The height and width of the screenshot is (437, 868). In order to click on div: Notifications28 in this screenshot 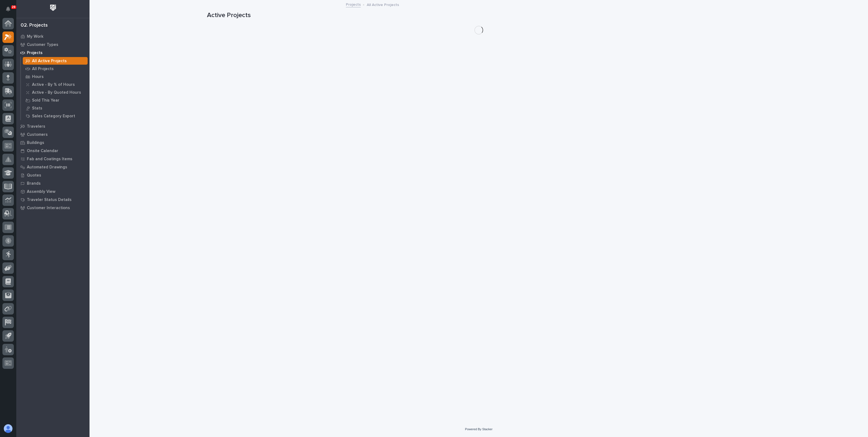, I will do `click(10, 11)`.